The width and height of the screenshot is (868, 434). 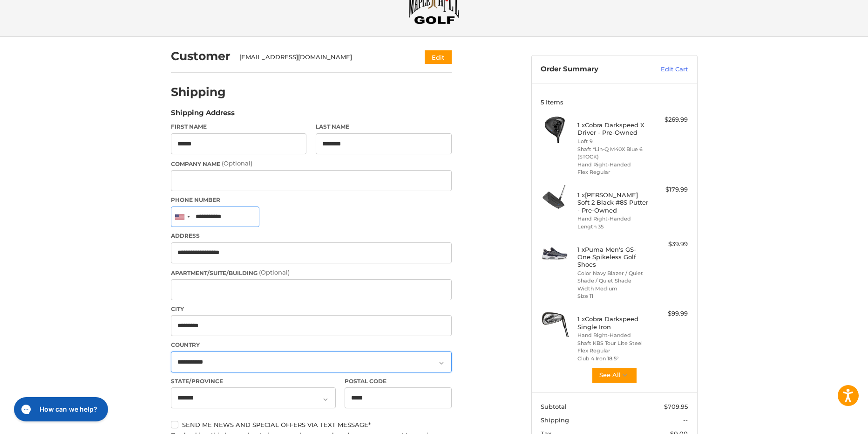 What do you see at coordinates (591, 69) in the screenshot?
I see `h3: Order Summary` at bounding box center [591, 69].